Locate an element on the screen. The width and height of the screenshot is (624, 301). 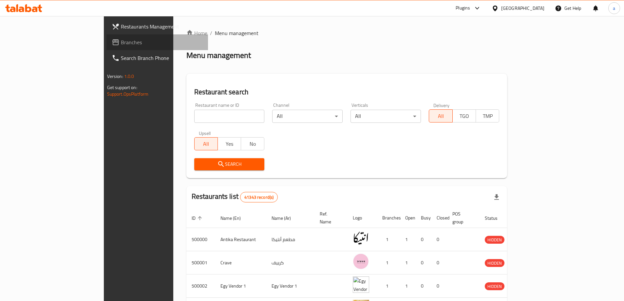
span: Version: is located at coordinates (115, 76).